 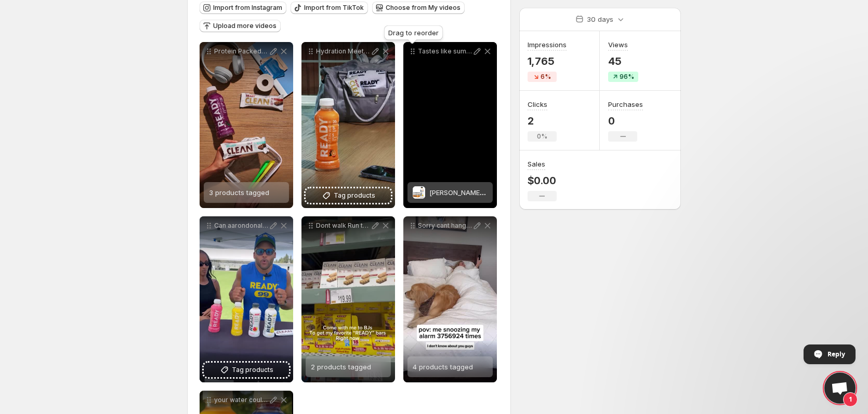 What do you see at coordinates (241, 400) in the screenshot?
I see `p: your water could never` at bounding box center [241, 400].